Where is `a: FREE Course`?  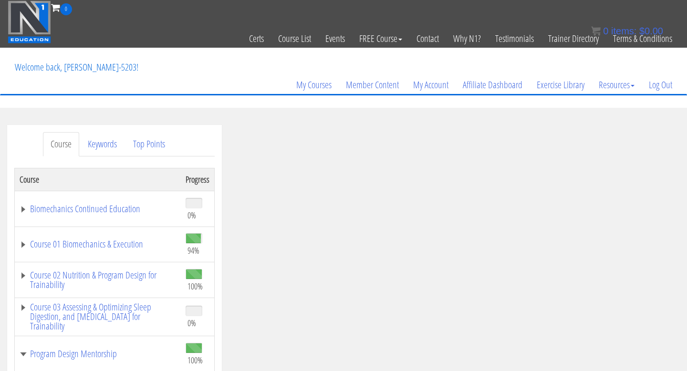 a: FREE Course is located at coordinates (381, 39).